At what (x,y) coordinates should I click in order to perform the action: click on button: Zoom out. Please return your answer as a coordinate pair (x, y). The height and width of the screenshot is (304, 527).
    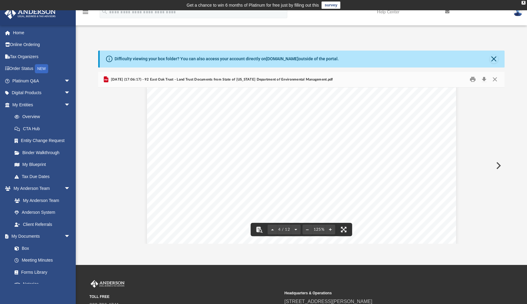
    Looking at the image, I should click on (307, 230).